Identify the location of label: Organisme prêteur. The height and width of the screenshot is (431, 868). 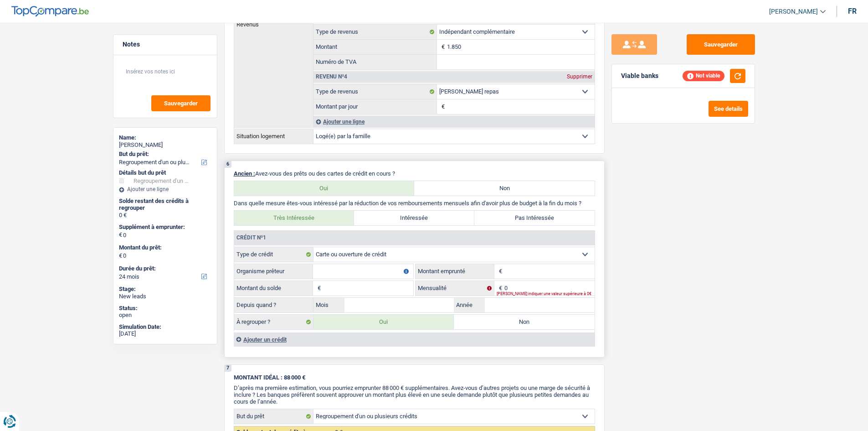
(273, 271).